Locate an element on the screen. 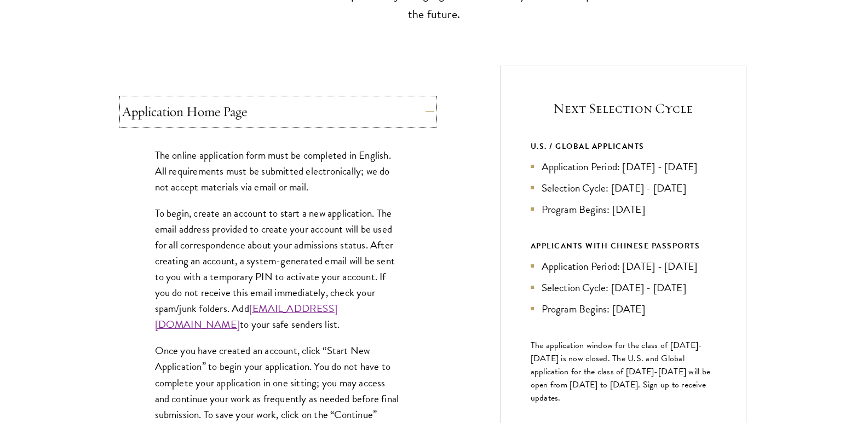 The image size is (868, 423). button: Application Home Page is located at coordinates (278, 112).